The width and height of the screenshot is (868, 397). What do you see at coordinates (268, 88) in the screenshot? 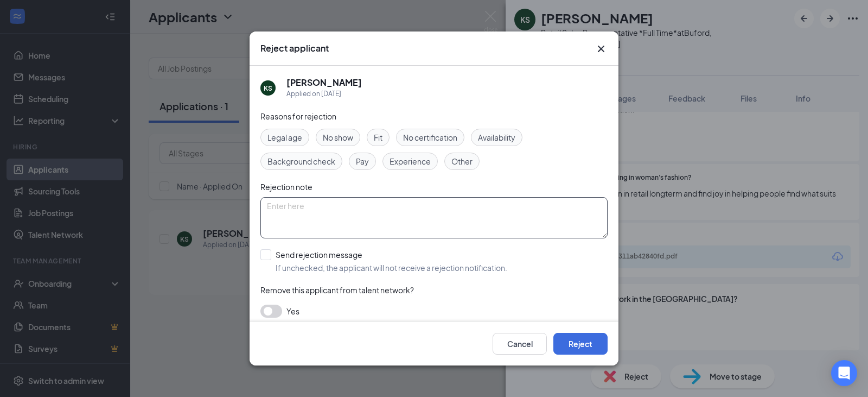
I see `div: KS` at bounding box center [268, 88].